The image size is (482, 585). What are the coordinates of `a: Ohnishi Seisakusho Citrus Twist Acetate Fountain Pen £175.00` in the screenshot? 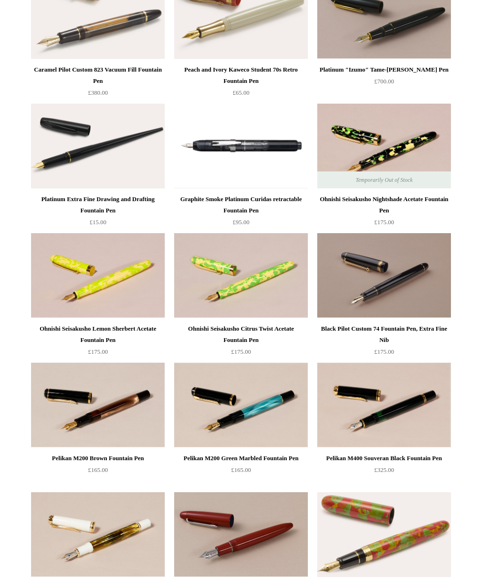 It's located at (241, 342).